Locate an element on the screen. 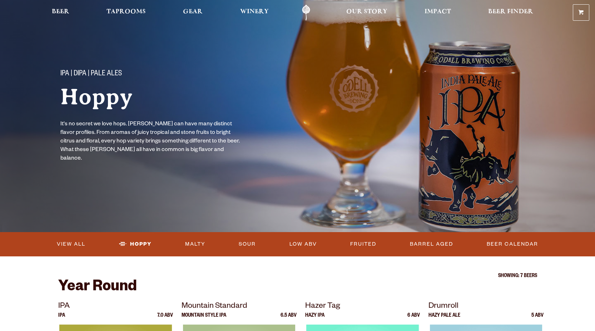 The height and width of the screenshot is (331, 595). a: View All is located at coordinates (71, 244).